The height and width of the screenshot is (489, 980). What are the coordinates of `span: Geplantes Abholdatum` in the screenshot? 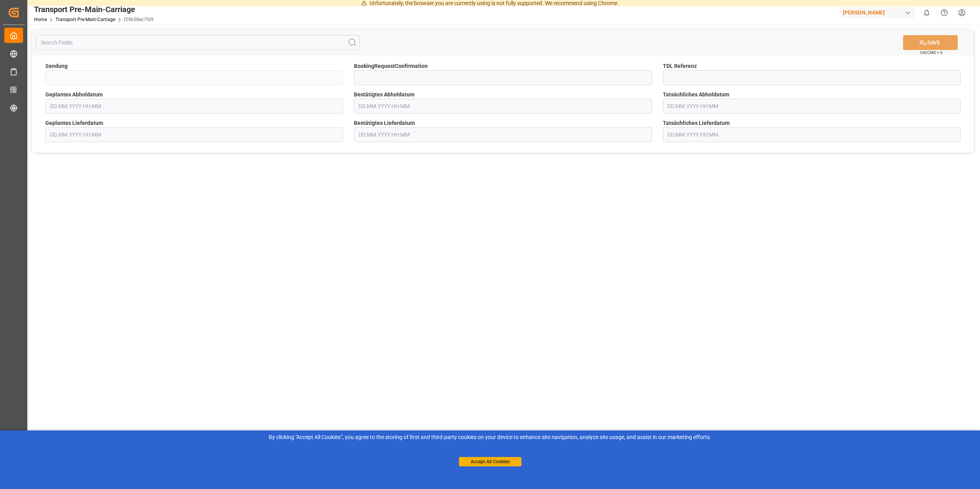 It's located at (74, 95).